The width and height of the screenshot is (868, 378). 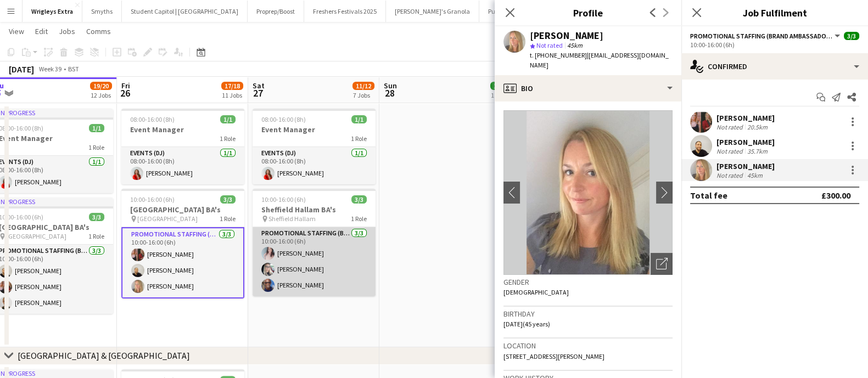 I want to click on span: 45km, so click(x=575, y=45).